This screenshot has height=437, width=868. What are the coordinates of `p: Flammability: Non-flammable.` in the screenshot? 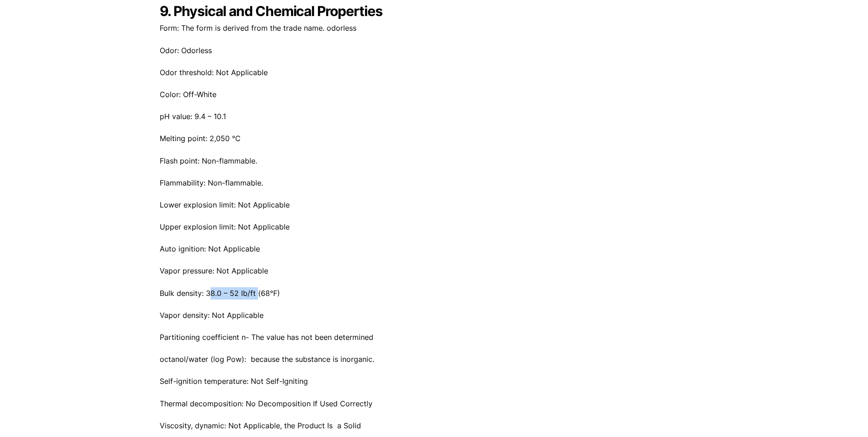 It's located at (434, 183).